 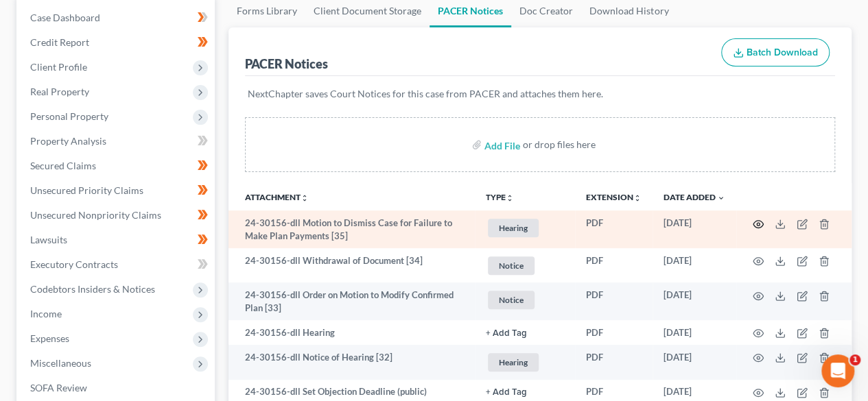 What do you see at coordinates (117, 18) in the screenshot?
I see `a: Case Dashboard` at bounding box center [117, 18].